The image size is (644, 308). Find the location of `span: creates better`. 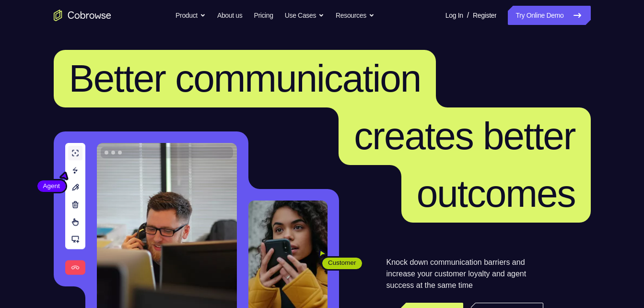

span: creates better is located at coordinates (464, 136).